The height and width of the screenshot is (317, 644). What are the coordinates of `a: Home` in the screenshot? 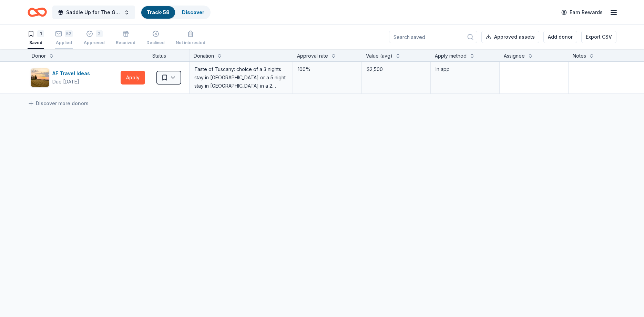 It's located at (37, 12).